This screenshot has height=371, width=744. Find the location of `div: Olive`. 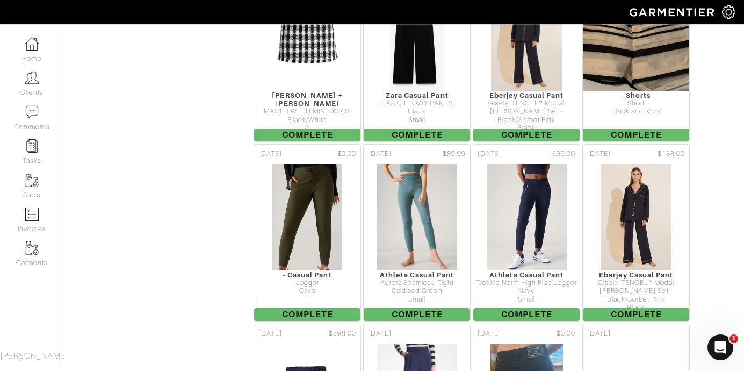

div: Olive is located at coordinates (307, 291).